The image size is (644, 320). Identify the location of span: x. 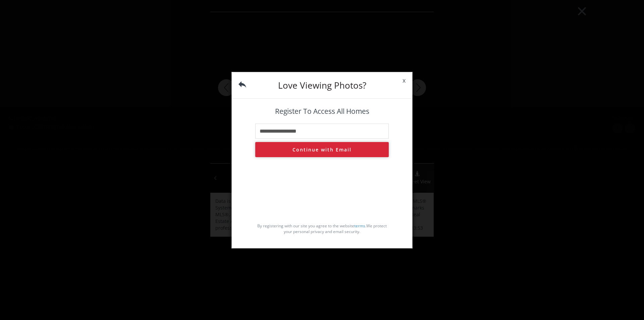
(404, 80).